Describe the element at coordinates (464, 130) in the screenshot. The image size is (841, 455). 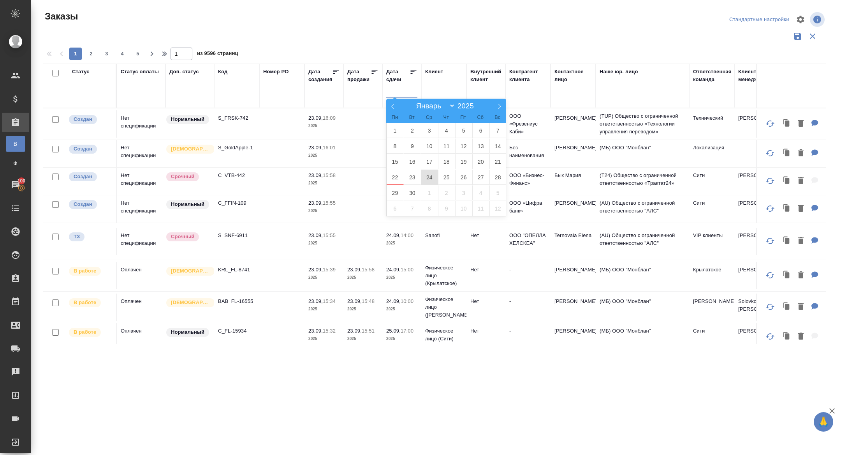
I see `span: Сентябрь 5, 2025` at that location.